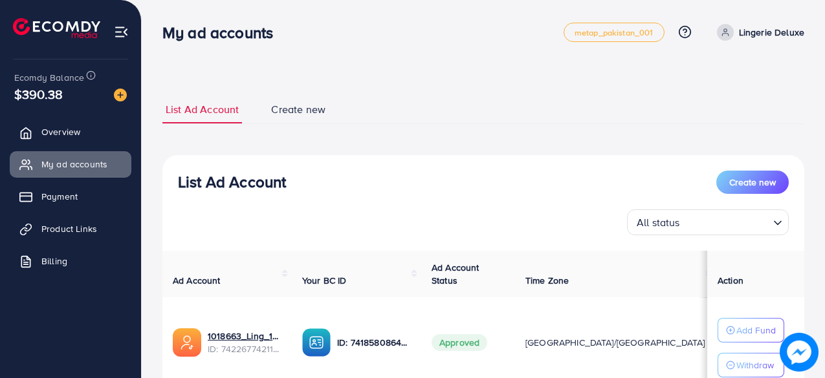 This screenshot has height=378, width=825. What do you see at coordinates (49, 78) in the screenshot?
I see `span: Ecomdy Balance` at bounding box center [49, 78].